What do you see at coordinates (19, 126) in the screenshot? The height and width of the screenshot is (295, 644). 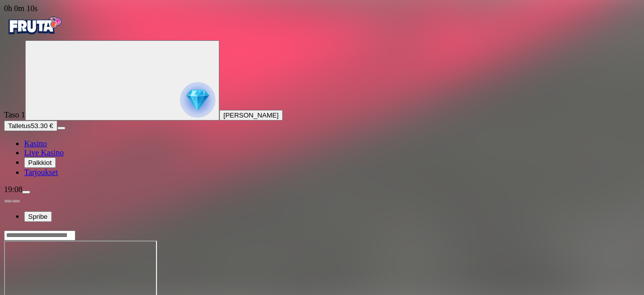 I see `span: Talletus` at bounding box center [19, 126].